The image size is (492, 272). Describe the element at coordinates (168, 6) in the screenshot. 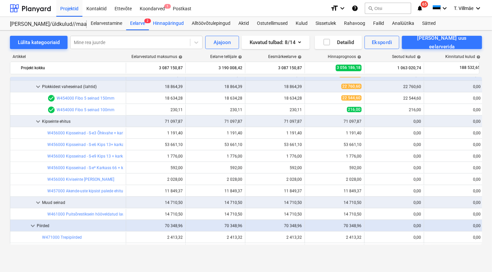

I see `span: 1` at that location.